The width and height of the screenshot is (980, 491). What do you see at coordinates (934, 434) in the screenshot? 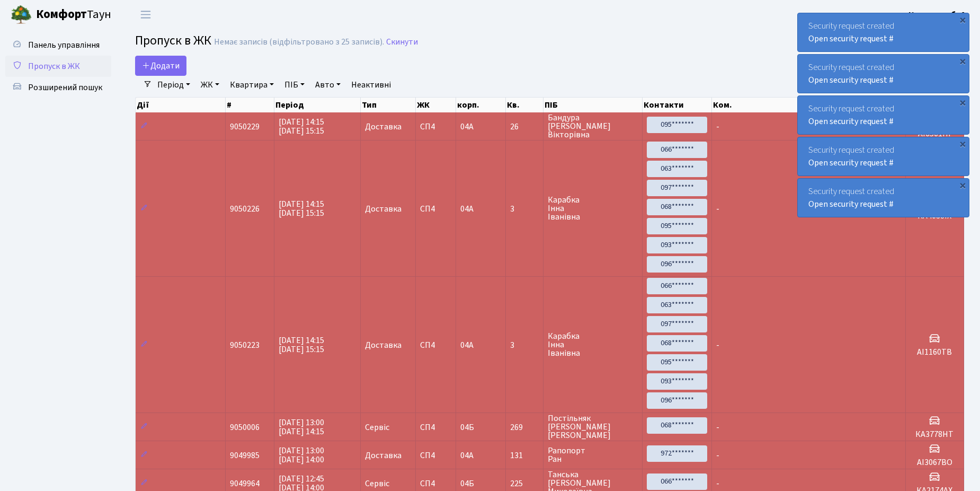
I see `h5: КА3778НТ` at bounding box center [934, 434].